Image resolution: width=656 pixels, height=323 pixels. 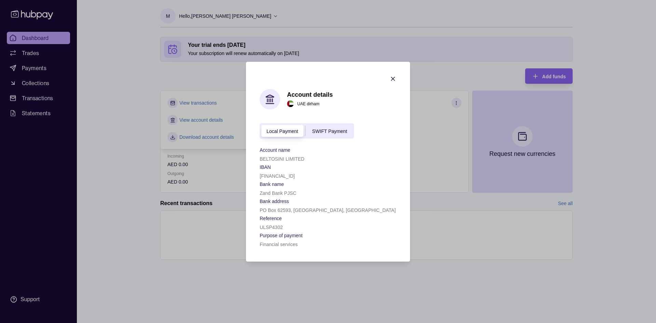 What do you see at coordinates (278, 193) in the screenshot?
I see `p: Zand Bank PJSC` at bounding box center [278, 193].